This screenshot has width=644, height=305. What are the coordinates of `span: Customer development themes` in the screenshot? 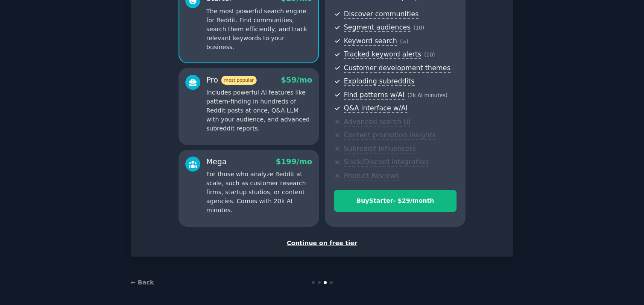 It's located at (397, 68).